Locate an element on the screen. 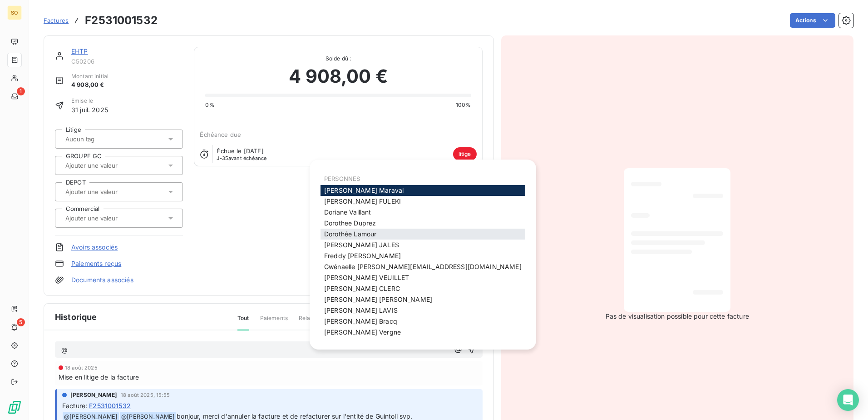 Image resolution: width=868 pixels, height=420 pixels. span: Factures is located at coordinates (56, 20).